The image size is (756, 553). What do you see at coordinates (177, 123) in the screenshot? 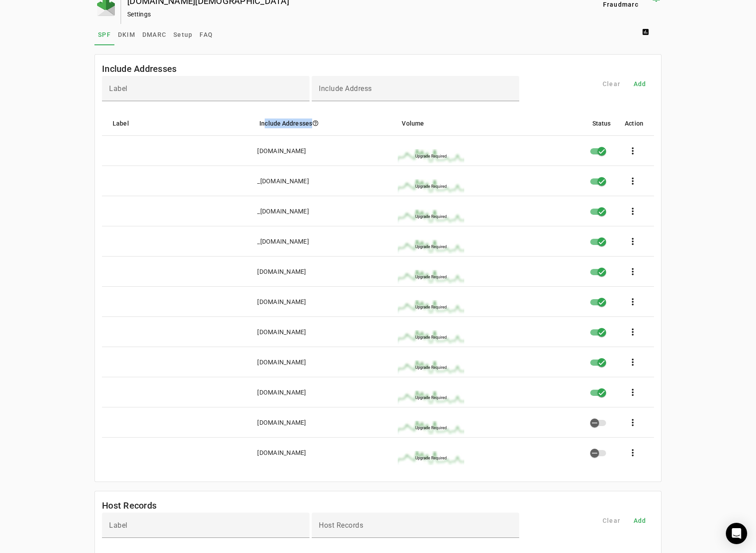
I see `mat-header-cell: Label` at bounding box center [177, 123].